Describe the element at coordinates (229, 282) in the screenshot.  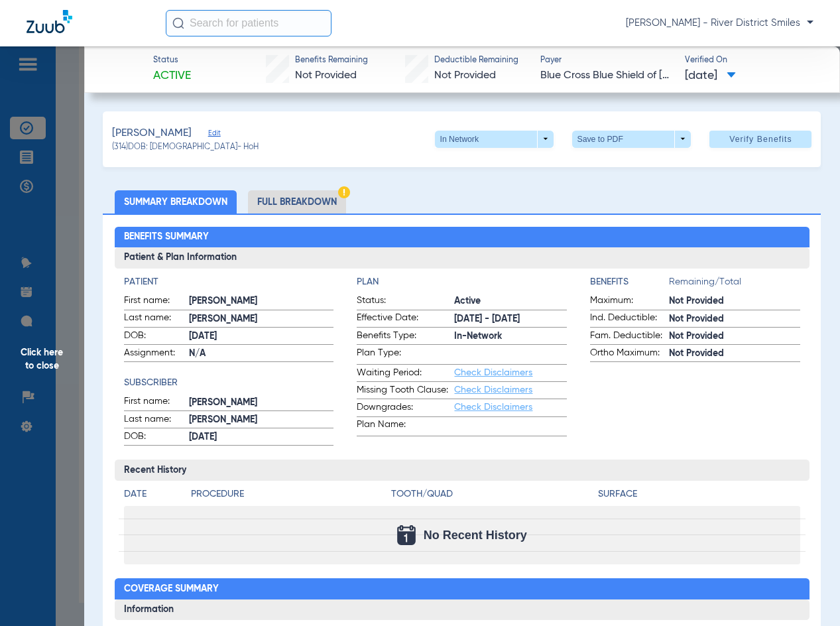
I see `app-breakdown-title: Patient` at that location.